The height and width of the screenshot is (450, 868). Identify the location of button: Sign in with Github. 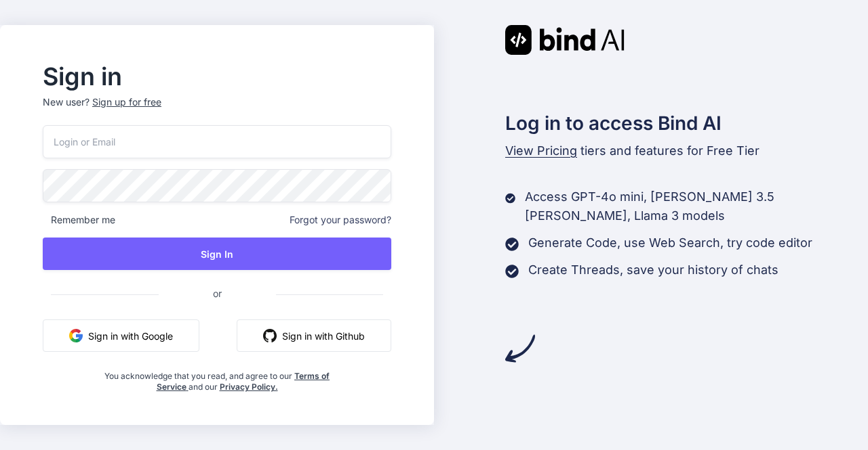
(314, 336).